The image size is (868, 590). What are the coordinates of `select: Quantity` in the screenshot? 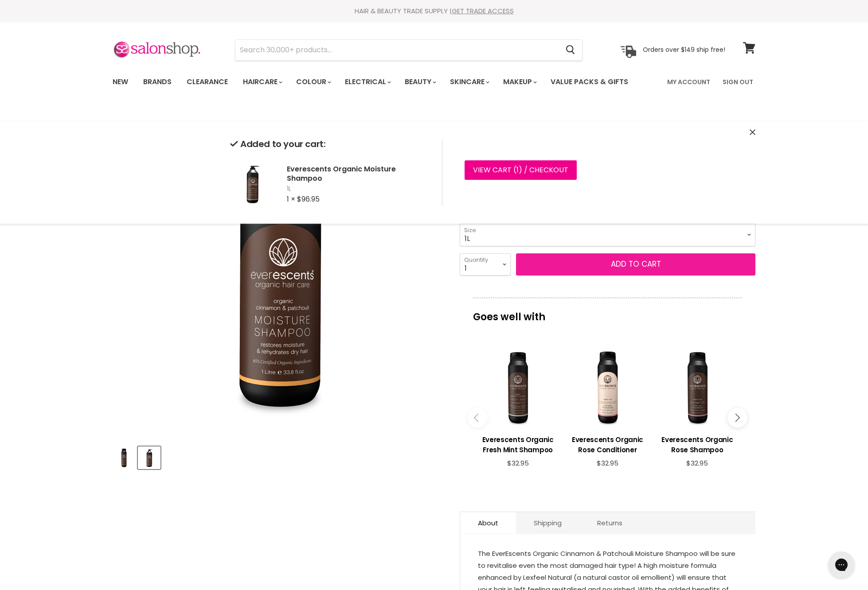 It's located at (485, 265).